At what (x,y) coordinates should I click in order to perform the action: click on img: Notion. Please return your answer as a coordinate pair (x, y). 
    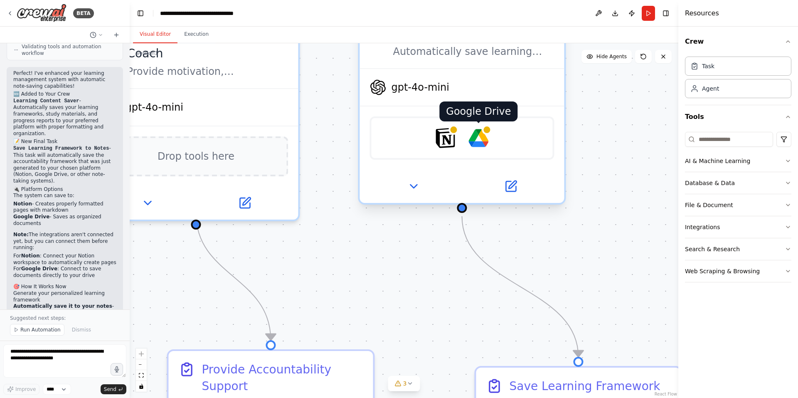
    Looking at the image, I should click on (445, 138).